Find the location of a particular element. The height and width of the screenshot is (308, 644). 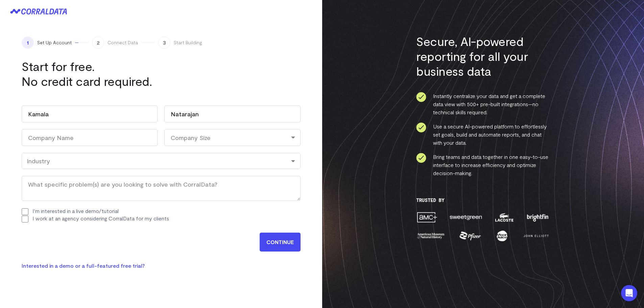

li: Use a secure AI-powered platform to effortlessly set goals, build and automate reports, and chat ... is located at coordinates (483, 134).